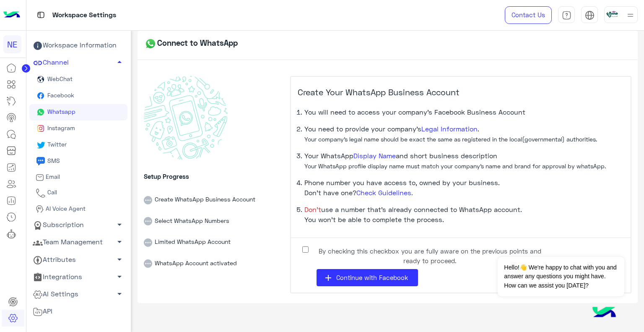 This screenshot has width=644, height=332. I want to click on a: AI Voice Agent, so click(79, 208).